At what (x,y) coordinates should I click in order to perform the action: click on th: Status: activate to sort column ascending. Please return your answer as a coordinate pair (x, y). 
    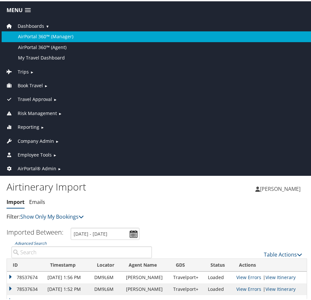
    Looking at the image, I should click on (218, 264).